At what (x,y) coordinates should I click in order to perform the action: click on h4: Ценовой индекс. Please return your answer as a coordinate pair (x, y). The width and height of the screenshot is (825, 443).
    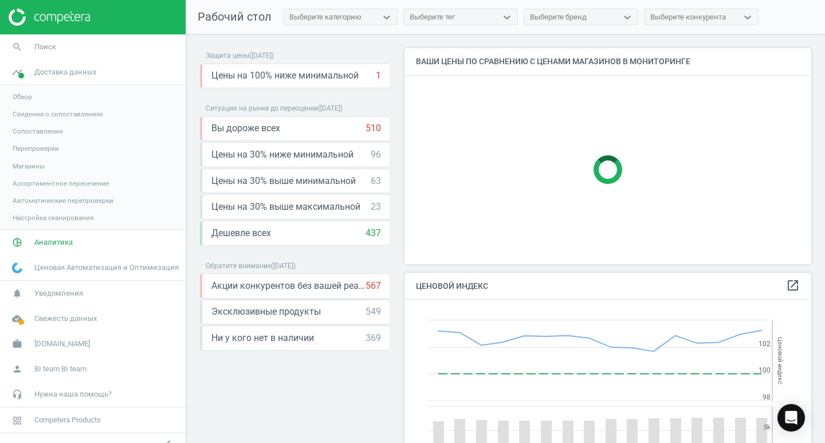
    Looking at the image, I should click on (608, 286).